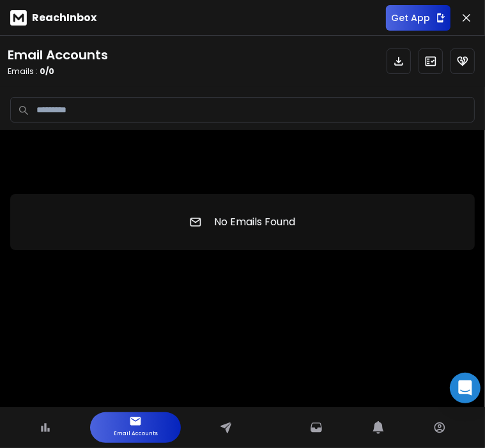 This screenshot has height=448, width=485. What do you see at coordinates (255, 222) in the screenshot?
I see `p: No Emails Found` at bounding box center [255, 222].